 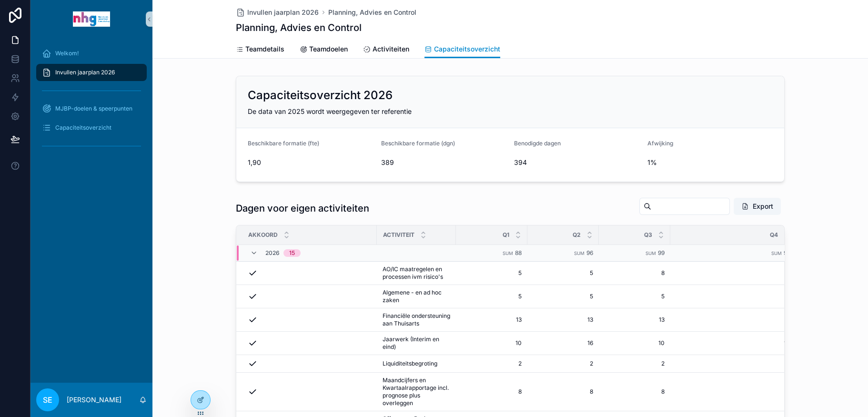 What do you see at coordinates (265, 49) in the screenshot?
I see `span: Teamdetails` at bounding box center [265, 49].